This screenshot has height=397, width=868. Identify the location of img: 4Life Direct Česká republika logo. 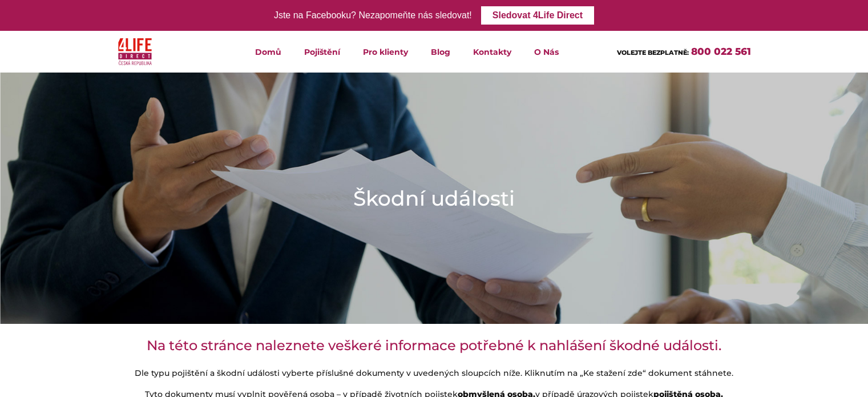
(135, 52).